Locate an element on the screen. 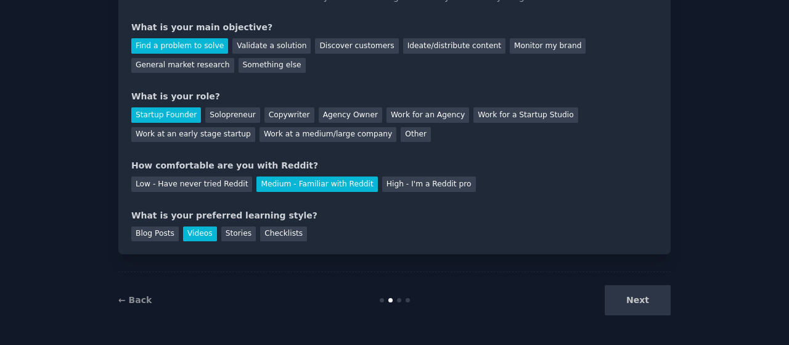 The height and width of the screenshot is (345, 789). div: Validate a solution is located at coordinates (271, 46).